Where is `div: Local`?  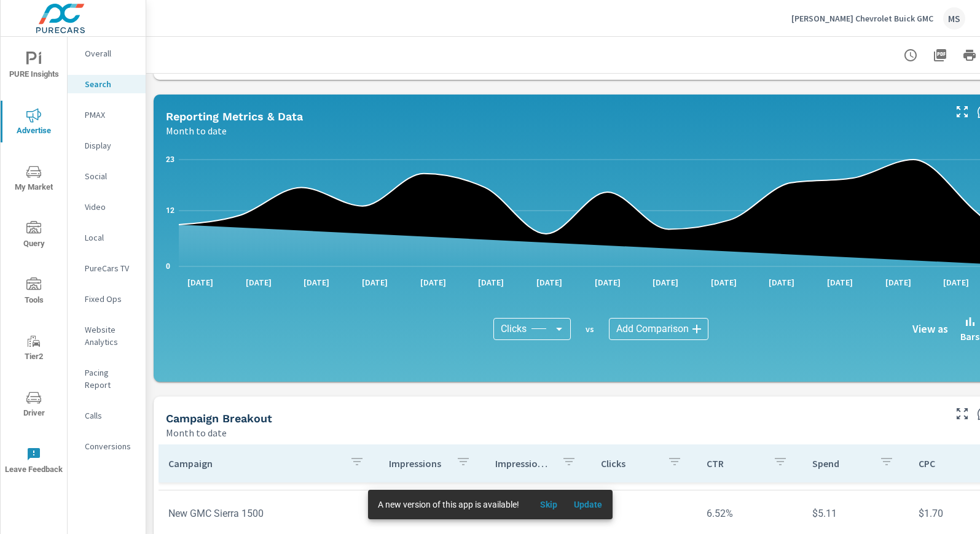
div: Local is located at coordinates (106, 237).